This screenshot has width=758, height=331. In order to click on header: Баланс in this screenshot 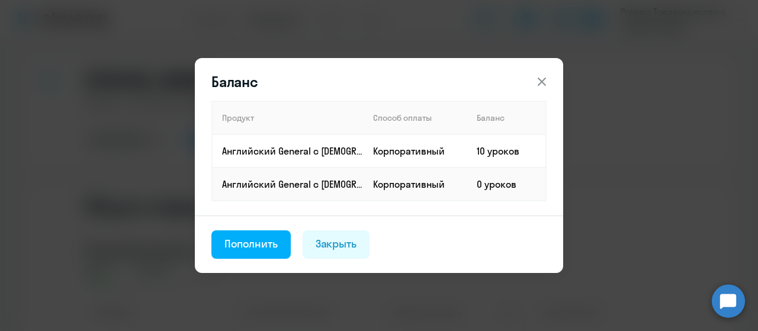, I will do `click(379, 82)`.